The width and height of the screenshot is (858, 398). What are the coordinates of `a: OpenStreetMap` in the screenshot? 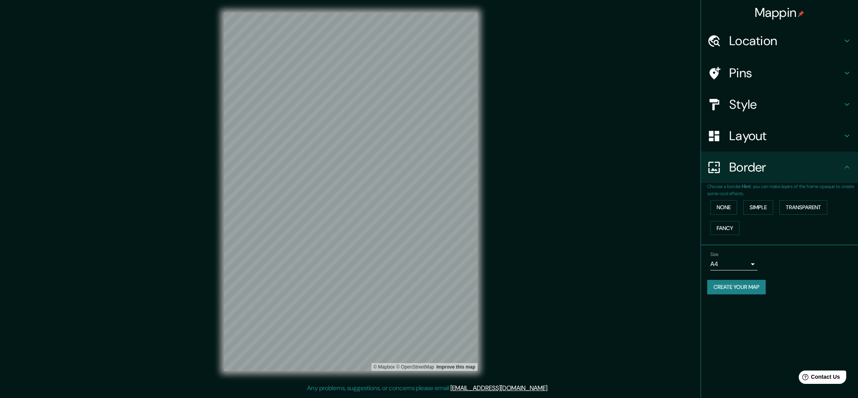 It's located at (415, 367).